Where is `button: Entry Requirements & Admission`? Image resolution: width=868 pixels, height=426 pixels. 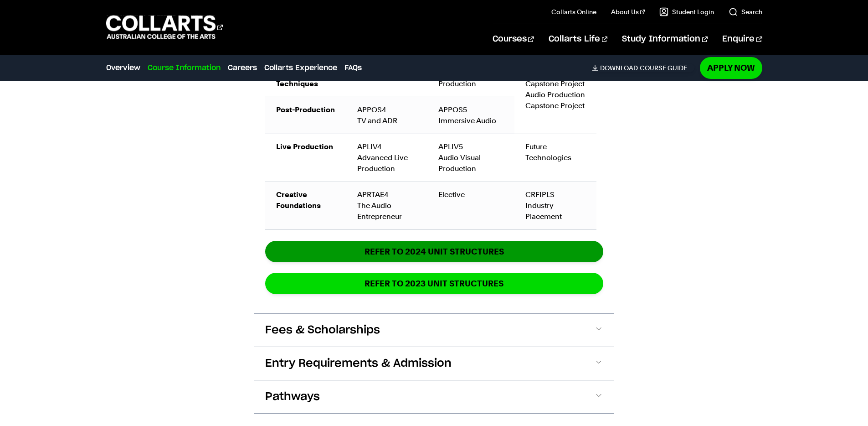
button: Entry Requirements & Admission is located at coordinates (434, 364).